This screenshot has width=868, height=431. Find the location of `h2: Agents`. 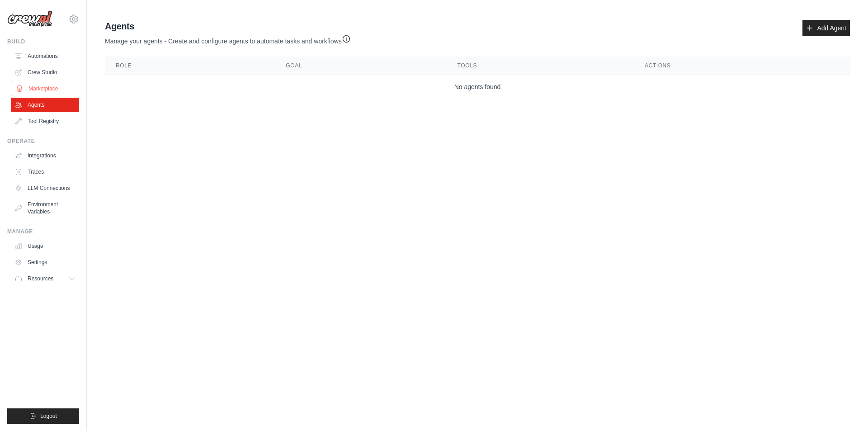

h2: Agents is located at coordinates (227, 26).